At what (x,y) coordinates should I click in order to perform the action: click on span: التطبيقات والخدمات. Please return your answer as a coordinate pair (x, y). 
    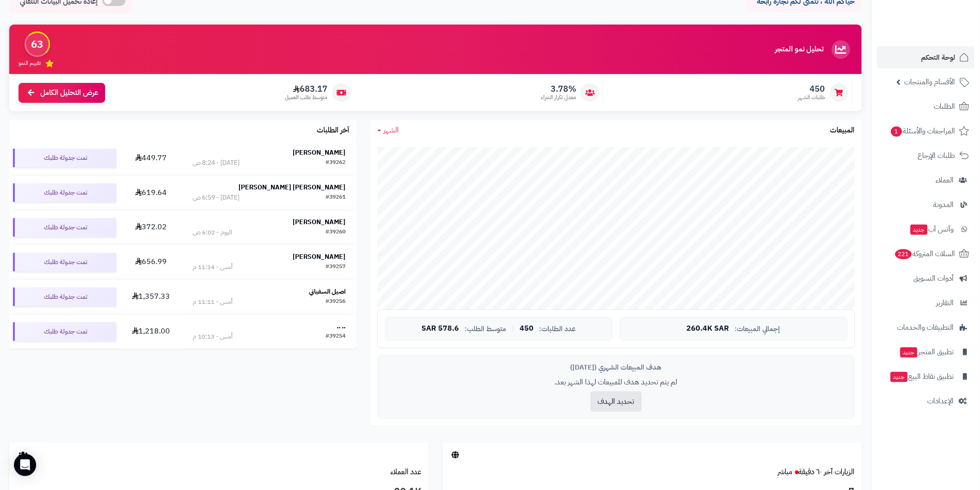
    Looking at the image, I should click on (926, 328).